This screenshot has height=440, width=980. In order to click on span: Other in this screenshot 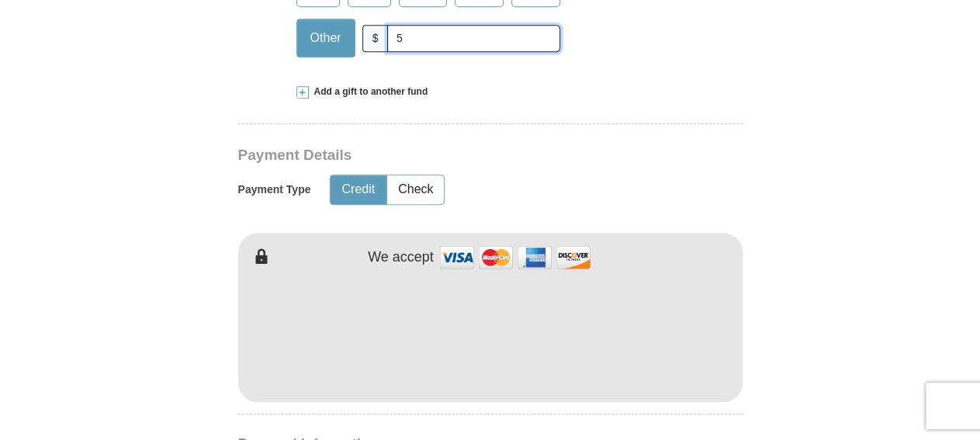, I will do `click(326, 38)`.